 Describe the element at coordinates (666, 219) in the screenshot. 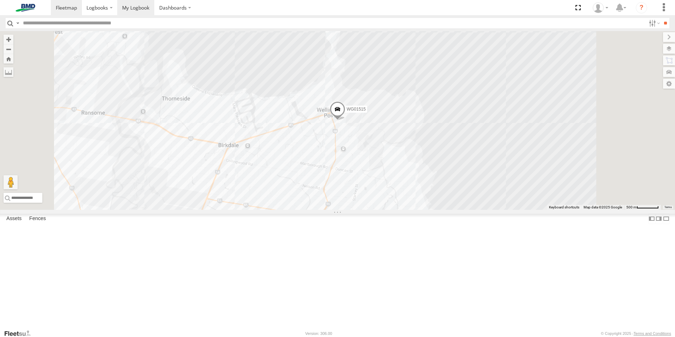

I see `label: Hide Summary Table` at that location.